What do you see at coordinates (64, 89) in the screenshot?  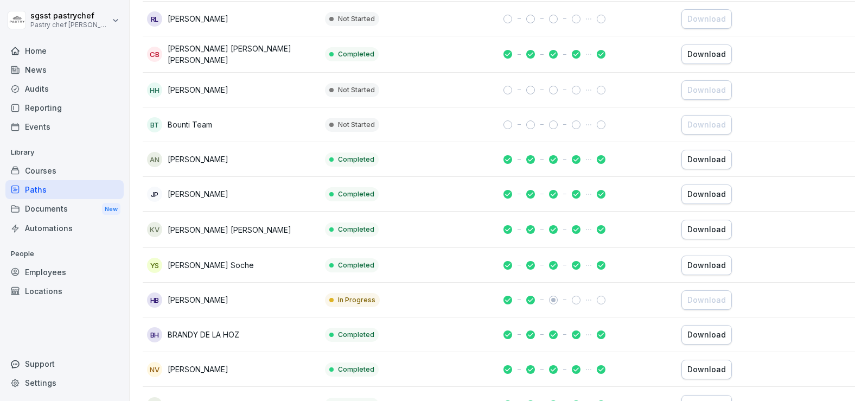 I see `div: Audits` at bounding box center [64, 89].